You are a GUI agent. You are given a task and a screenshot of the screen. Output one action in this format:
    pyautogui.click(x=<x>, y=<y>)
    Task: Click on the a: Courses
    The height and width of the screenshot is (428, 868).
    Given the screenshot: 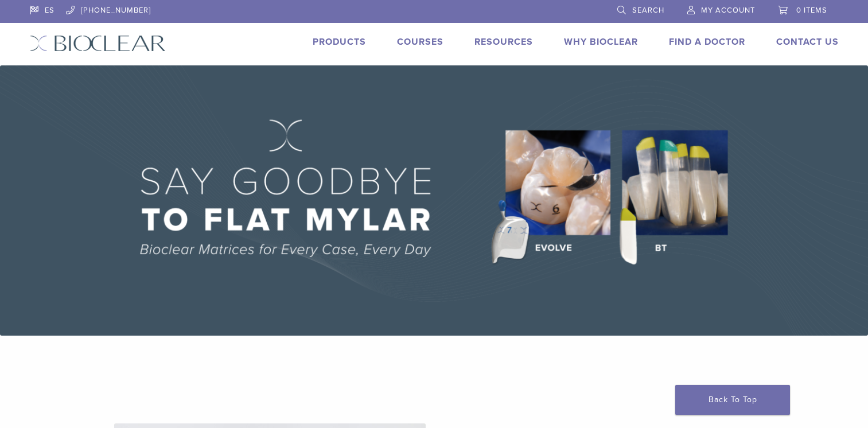 What is the action you would take?
    pyautogui.click(x=420, y=42)
    